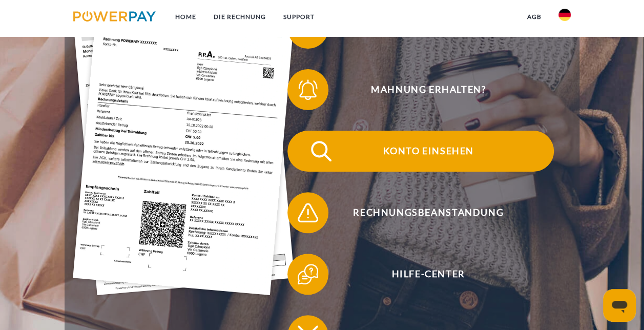 The width and height of the screenshot is (644, 330). I want to click on a: Rechnungsbeanstandung, so click(420, 213).